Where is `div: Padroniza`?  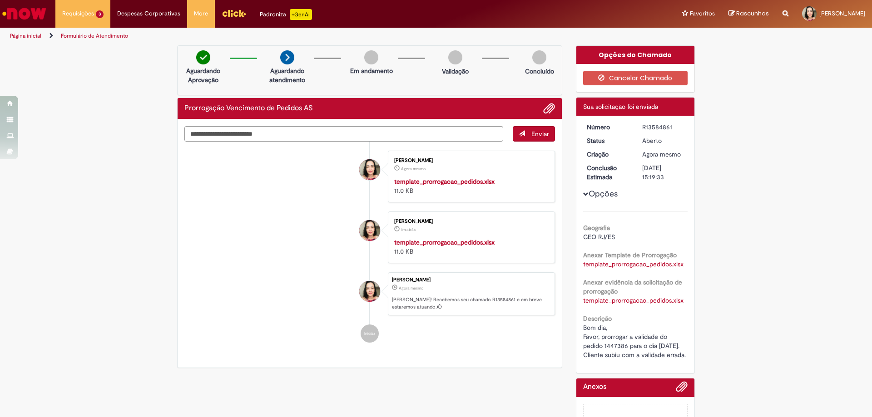 div: Padroniza is located at coordinates (286, 15).